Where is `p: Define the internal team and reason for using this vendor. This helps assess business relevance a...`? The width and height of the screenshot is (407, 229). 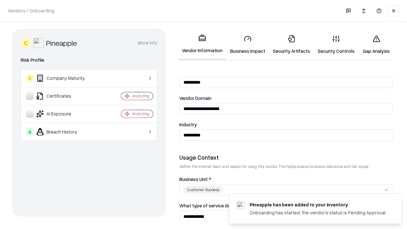 p: Define the internal team and reason for using this vendor. This helps assess business relevance a... is located at coordinates (286, 166).